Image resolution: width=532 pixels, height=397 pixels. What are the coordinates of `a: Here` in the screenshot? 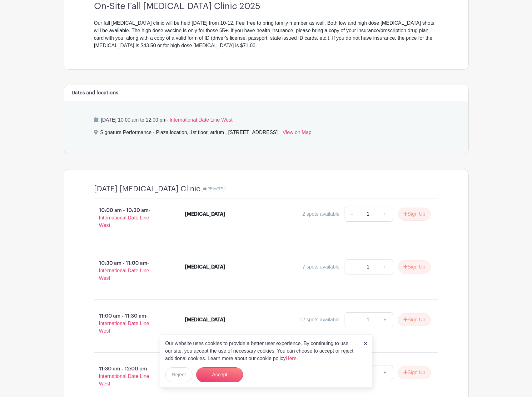 It's located at (291, 359).